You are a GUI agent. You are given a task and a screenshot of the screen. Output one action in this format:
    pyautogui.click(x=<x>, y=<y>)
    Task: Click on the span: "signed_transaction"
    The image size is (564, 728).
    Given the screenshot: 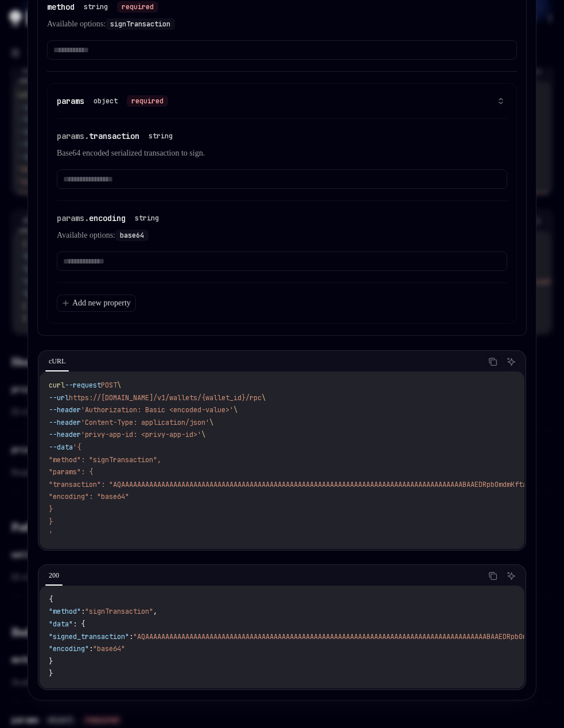 What is the action you would take?
    pyautogui.click(x=89, y=637)
    